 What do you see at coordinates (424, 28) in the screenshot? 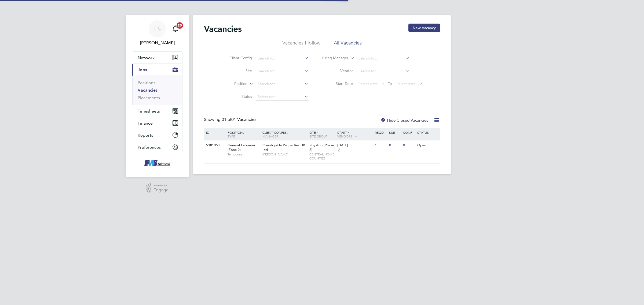
I see `button: New Vacancy` at bounding box center [424, 28].